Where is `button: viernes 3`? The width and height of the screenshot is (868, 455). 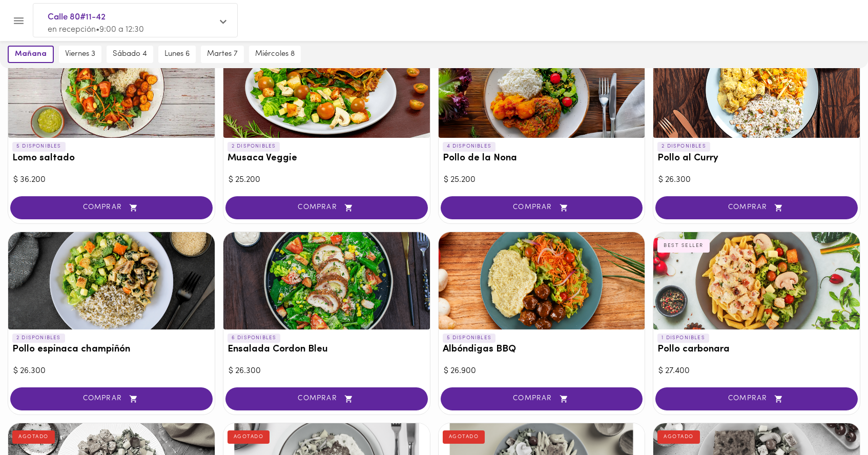 button: viernes 3 is located at coordinates (80, 55).